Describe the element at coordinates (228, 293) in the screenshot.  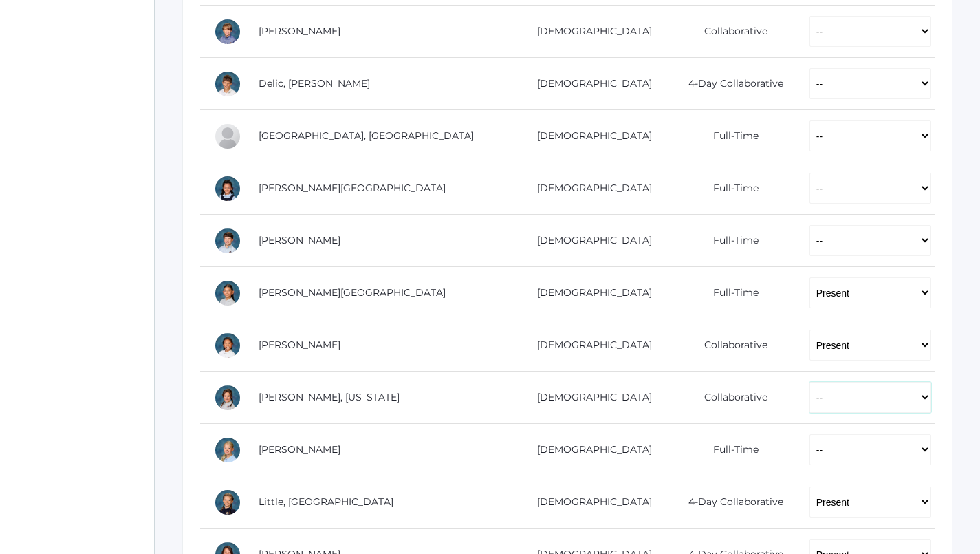
I see `div: Sofia La Rosa` at that location.